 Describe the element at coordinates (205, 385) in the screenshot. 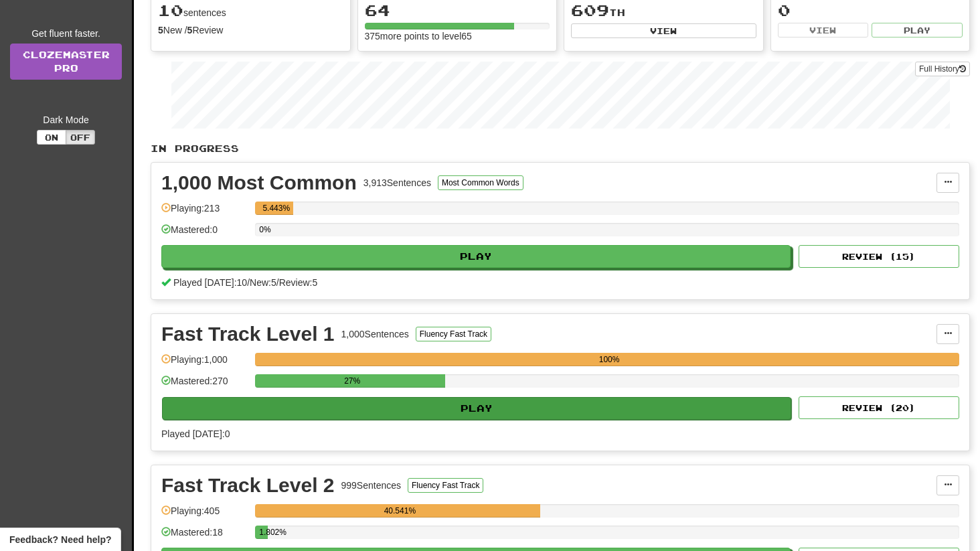

I see `div: Mastered: 270` at that location.